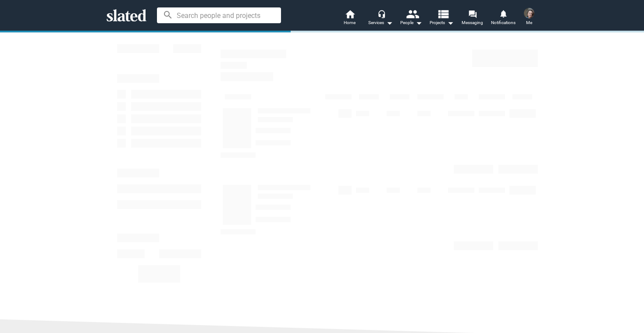 This screenshot has height=333, width=644. What do you see at coordinates (502, 13) in the screenshot?
I see `mat-icon: notifications` at bounding box center [502, 13].